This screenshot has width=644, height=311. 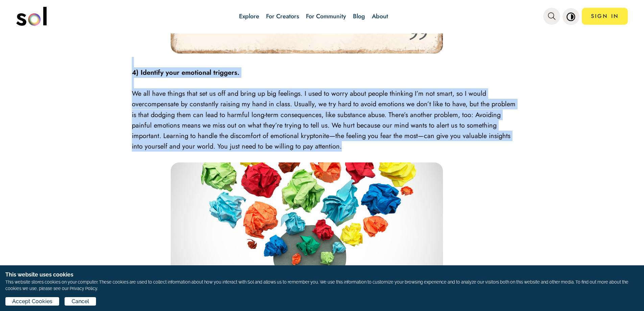 What do you see at coordinates (282, 16) in the screenshot?
I see `a: For Creators` at bounding box center [282, 16].